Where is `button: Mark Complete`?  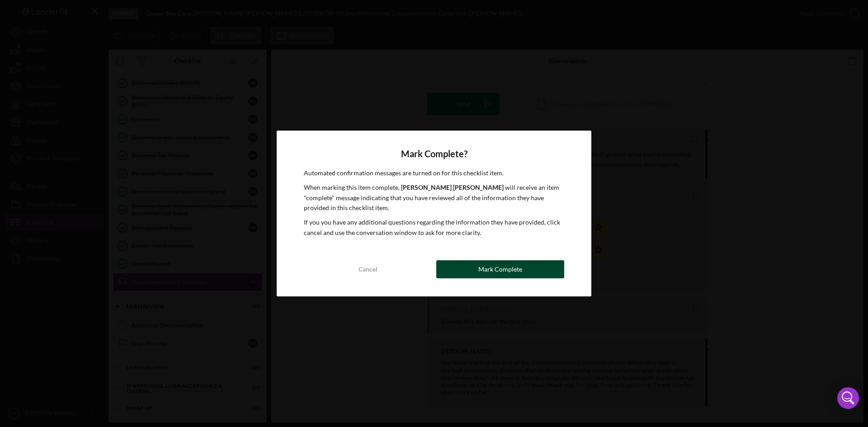
button: Mark Complete is located at coordinates (500, 270).